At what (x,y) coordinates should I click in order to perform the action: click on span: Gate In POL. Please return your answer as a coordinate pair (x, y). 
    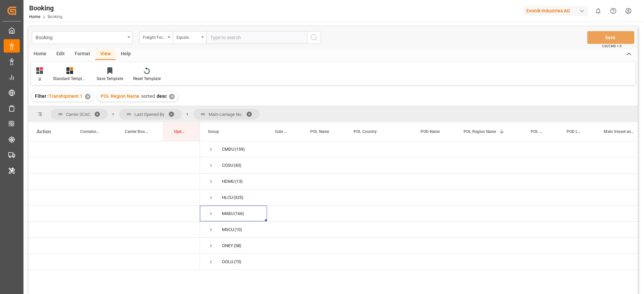
    Looking at the image, I should click on (282, 132).